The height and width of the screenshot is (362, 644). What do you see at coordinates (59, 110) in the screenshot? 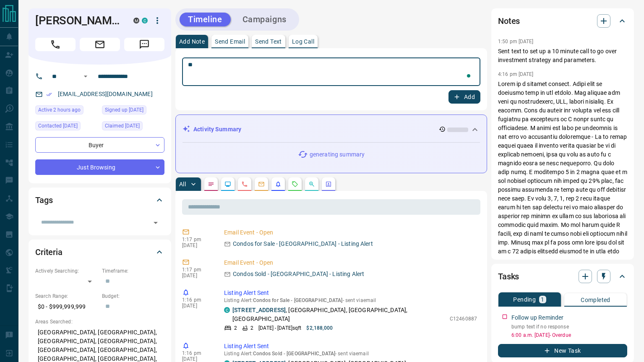
I see `span: Active 2 hours ago` at bounding box center [59, 110].